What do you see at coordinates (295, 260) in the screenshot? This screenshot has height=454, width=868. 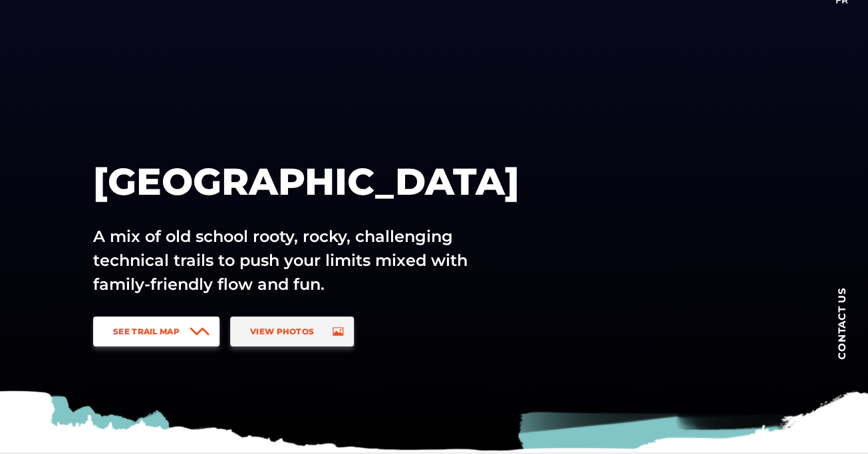 I see `p: A mix of old school rooty, rocky, challenging technical trails to push your limits mixed with fam...` at bounding box center [295, 260].